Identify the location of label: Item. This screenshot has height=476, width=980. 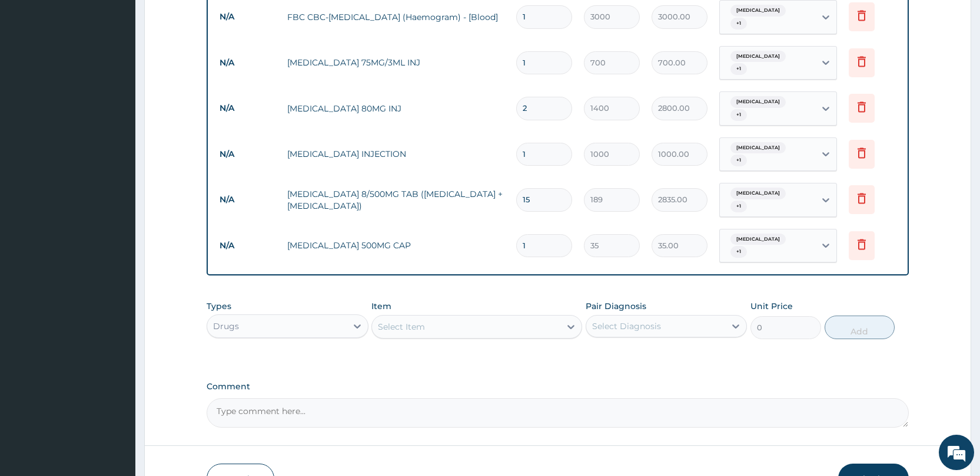
(382, 306).